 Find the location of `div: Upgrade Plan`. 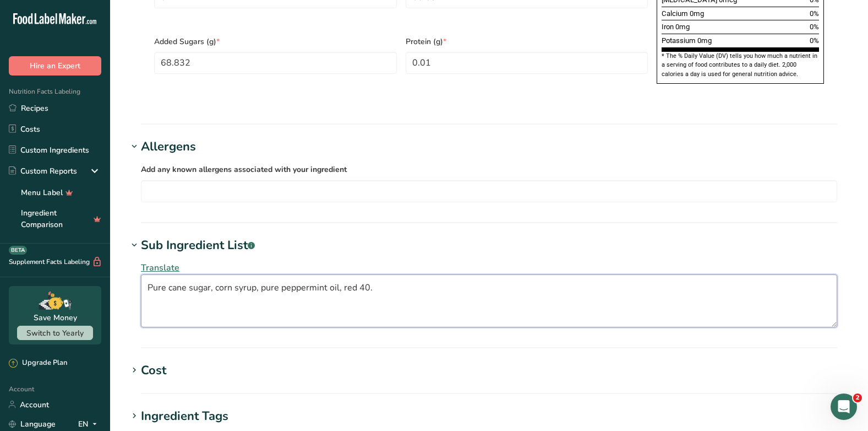

div: Upgrade Plan is located at coordinates (38, 363).